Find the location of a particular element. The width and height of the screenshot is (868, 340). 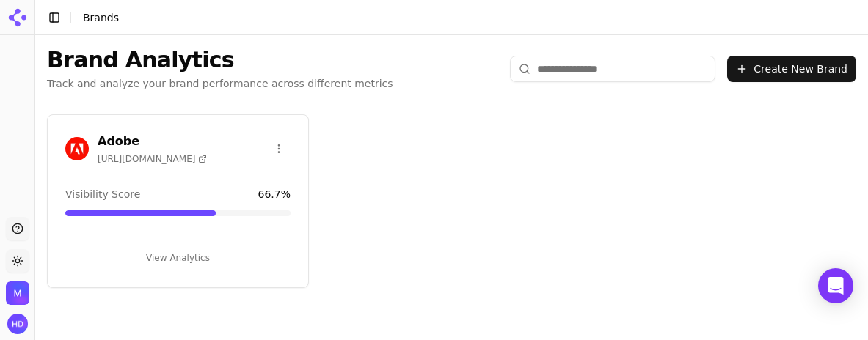

div: Open Intercom Messenger is located at coordinates (836, 286).